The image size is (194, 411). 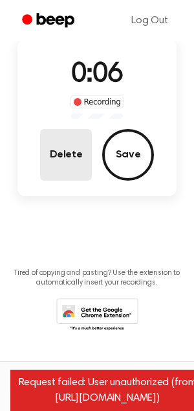 I want to click on button: Save Audio Record, so click(x=128, y=155).